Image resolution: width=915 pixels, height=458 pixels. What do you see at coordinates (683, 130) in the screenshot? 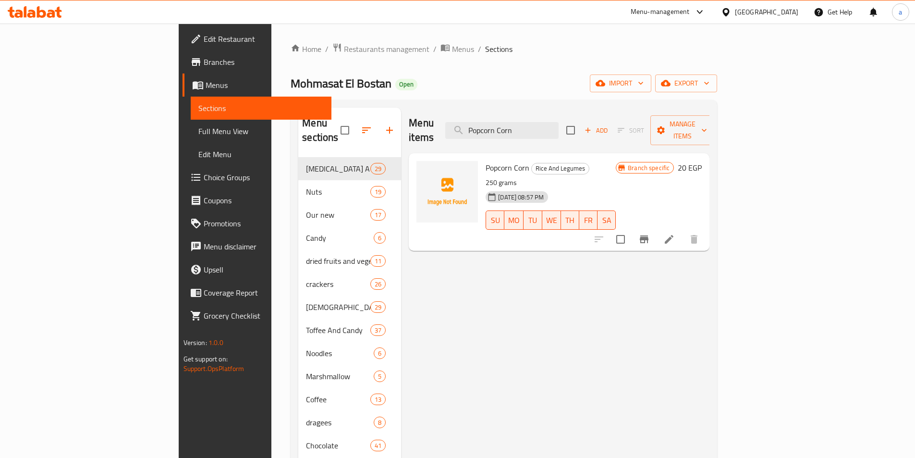
I see `span: Manage items` at bounding box center [683, 130].